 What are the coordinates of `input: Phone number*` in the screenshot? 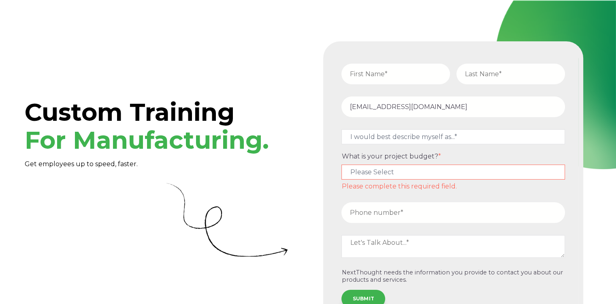 It's located at (453, 212).